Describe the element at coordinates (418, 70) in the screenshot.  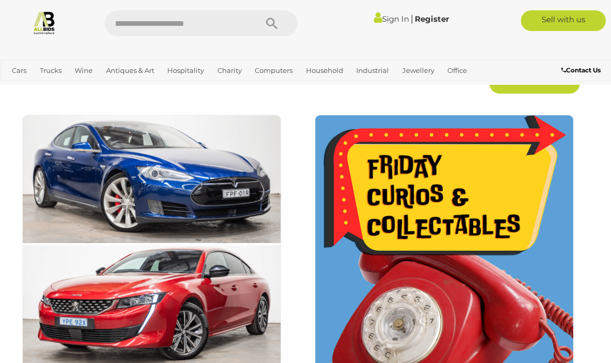
I see `a: Jewellery` at that location.